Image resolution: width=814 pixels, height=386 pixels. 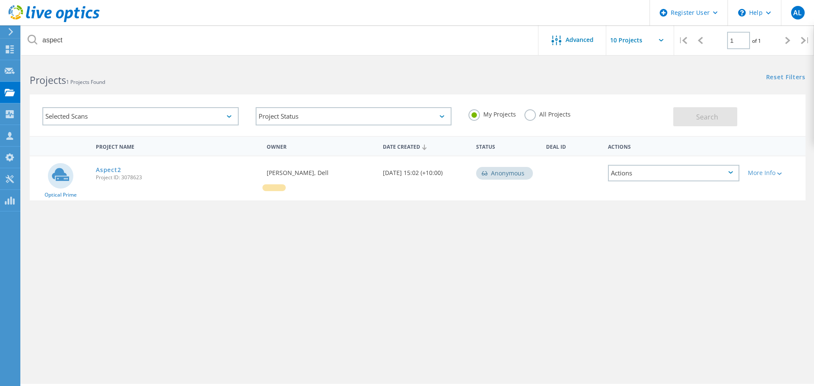 I want to click on div: Project Name, so click(x=177, y=146).